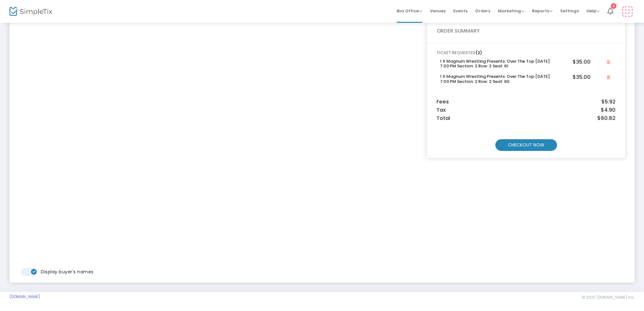 The height and width of the screenshot is (311, 644). What do you see at coordinates (460, 10) in the screenshot?
I see `span: Events` at bounding box center [460, 10].